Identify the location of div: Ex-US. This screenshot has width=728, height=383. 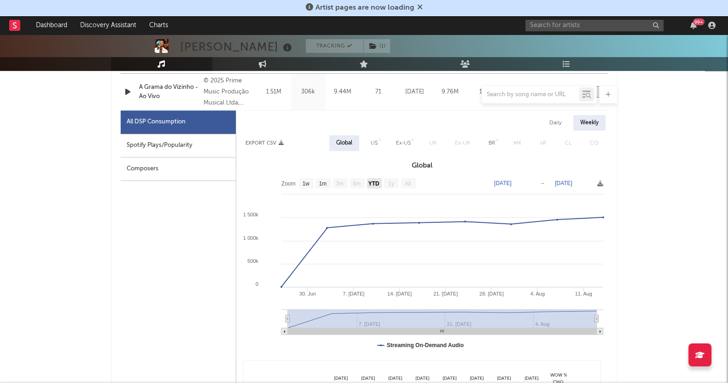
(404, 143).